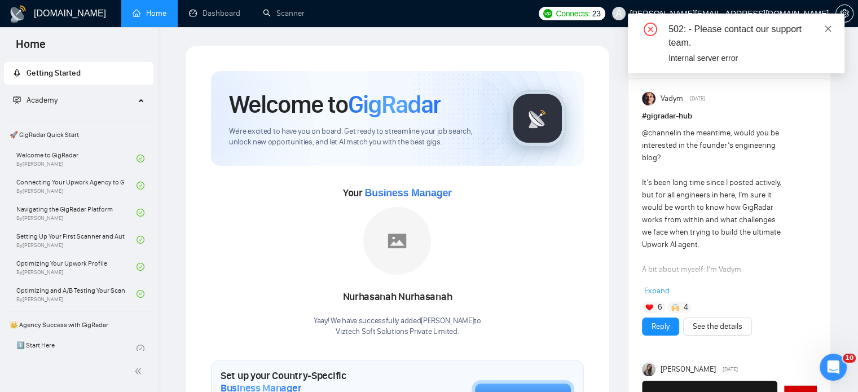 The width and height of the screenshot is (858, 392). Describe the element at coordinates (619, 14) in the screenshot. I see `span: user` at that location.